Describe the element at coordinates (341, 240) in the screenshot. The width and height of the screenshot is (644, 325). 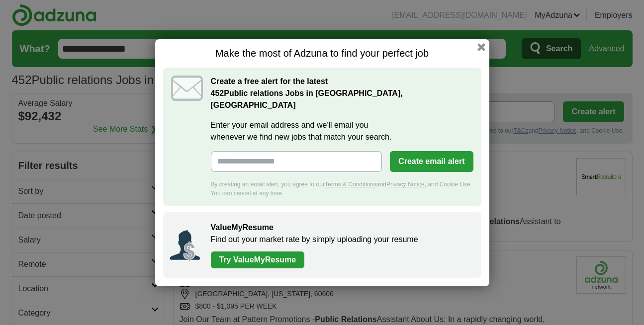
I see `p: Find out your market rate by simply uploading your resume` at that location.